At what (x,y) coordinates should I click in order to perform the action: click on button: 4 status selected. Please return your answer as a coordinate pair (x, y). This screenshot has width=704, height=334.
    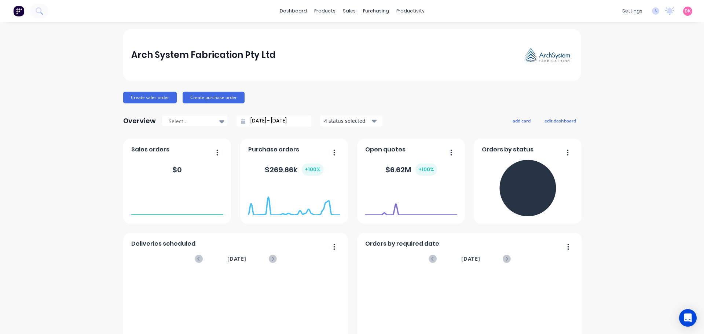
    Looking at the image, I should click on (351, 121).